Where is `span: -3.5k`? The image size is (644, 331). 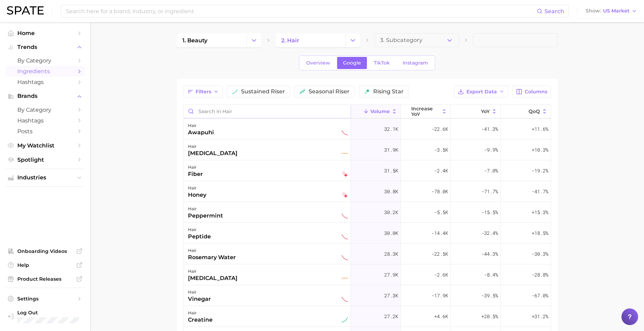 span: -3.5k is located at coordinates (441, 150).